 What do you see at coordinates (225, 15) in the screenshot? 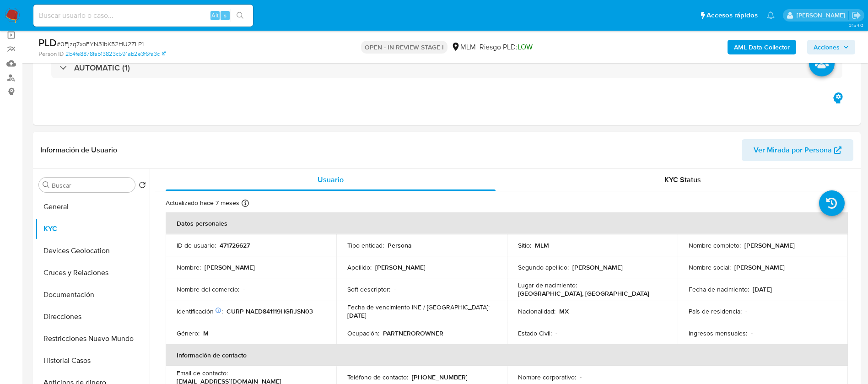
I see `span: s` at bounding box center [225, 15].